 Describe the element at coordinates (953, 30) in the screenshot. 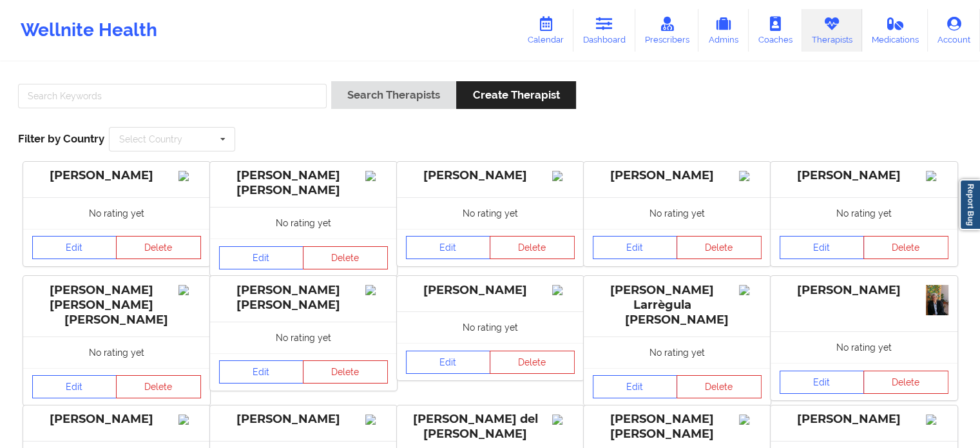

I see `a: Account` at that location.